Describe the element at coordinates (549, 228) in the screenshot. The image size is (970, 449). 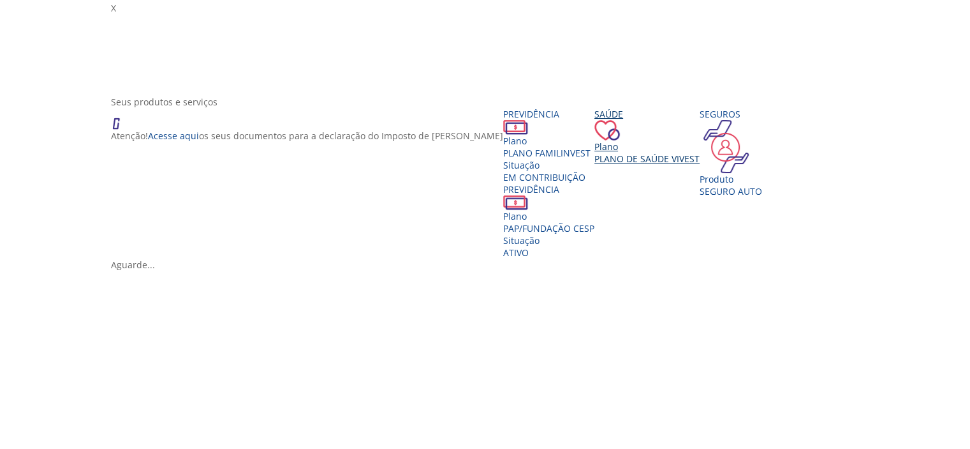
I see `span: PAP/FUNDAÇÃO CESP` at that location.